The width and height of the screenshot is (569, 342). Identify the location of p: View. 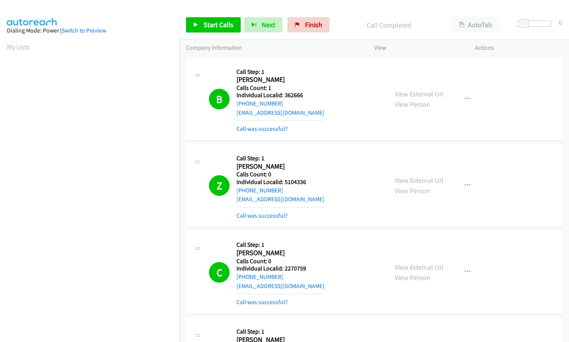
(418, 48).